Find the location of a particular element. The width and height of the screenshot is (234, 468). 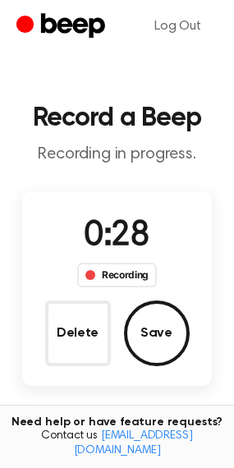

div: Recording is located at coordinates (117, 275).